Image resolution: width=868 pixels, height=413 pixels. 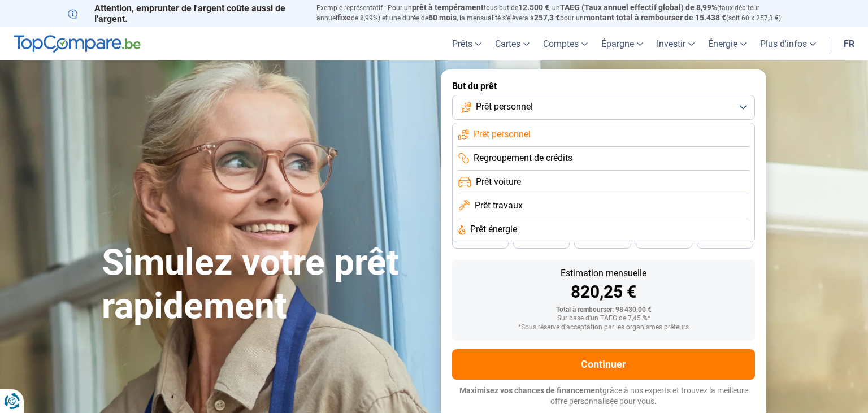 I want to click on span: Prêt voiture, so click(x=499, y=182).